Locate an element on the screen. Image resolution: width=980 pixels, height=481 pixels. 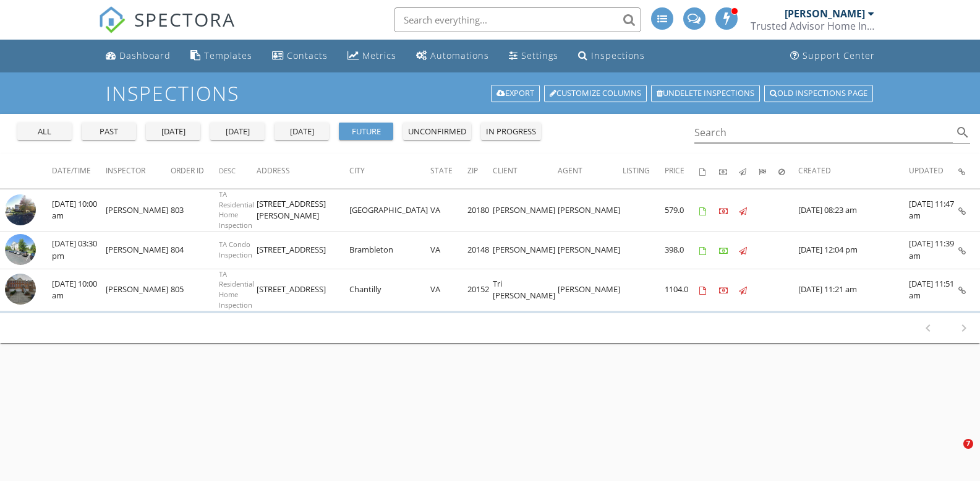
i: search is located at coordinates (963, 133).